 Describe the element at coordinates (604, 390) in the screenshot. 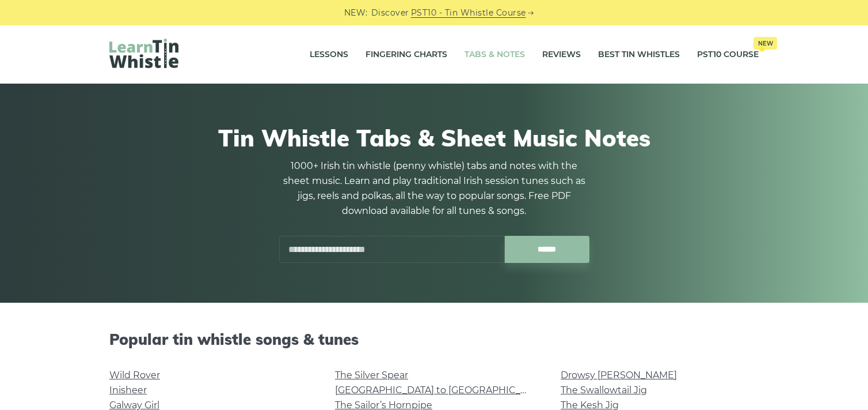

I see `a: The Swallowtail Jig` at that location.